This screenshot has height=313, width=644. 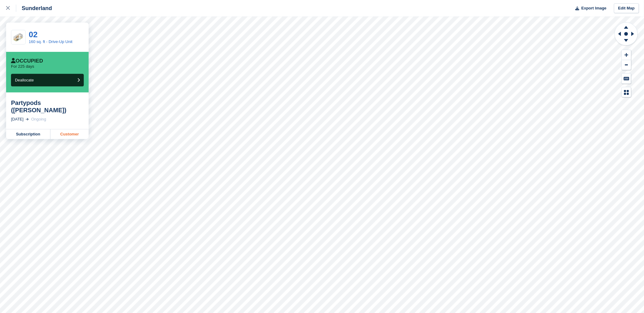 I want to click on div: Ongoing, so click(x=39, y=119).